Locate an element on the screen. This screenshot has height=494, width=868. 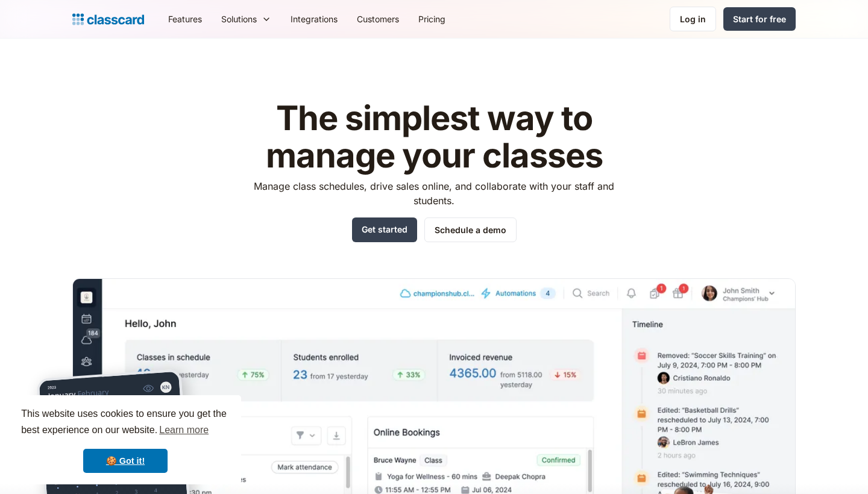
a: Pricing is located at coordinates (431, 19).